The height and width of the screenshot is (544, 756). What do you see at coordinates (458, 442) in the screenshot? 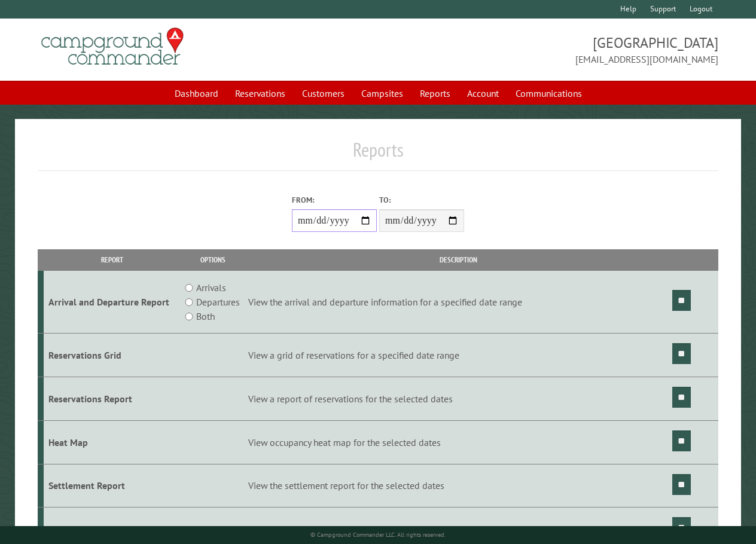
I see `td: View occupancy heat map for the selected dates` at bounding box center [458, 442].